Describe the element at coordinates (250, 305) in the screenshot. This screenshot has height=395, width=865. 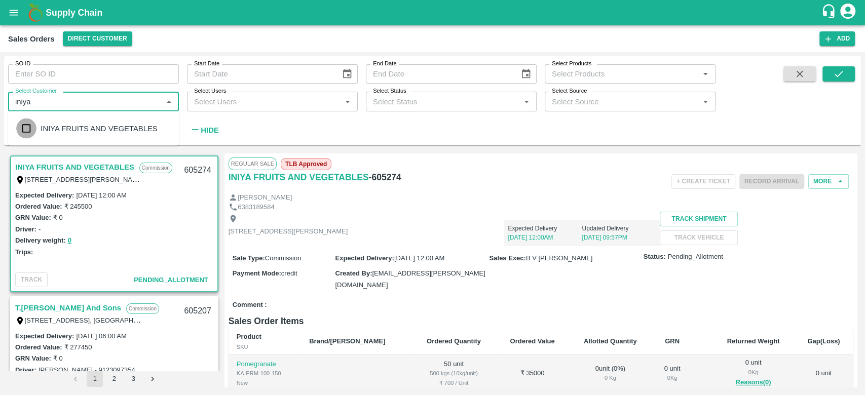
I see `label: Comment :` at that location.